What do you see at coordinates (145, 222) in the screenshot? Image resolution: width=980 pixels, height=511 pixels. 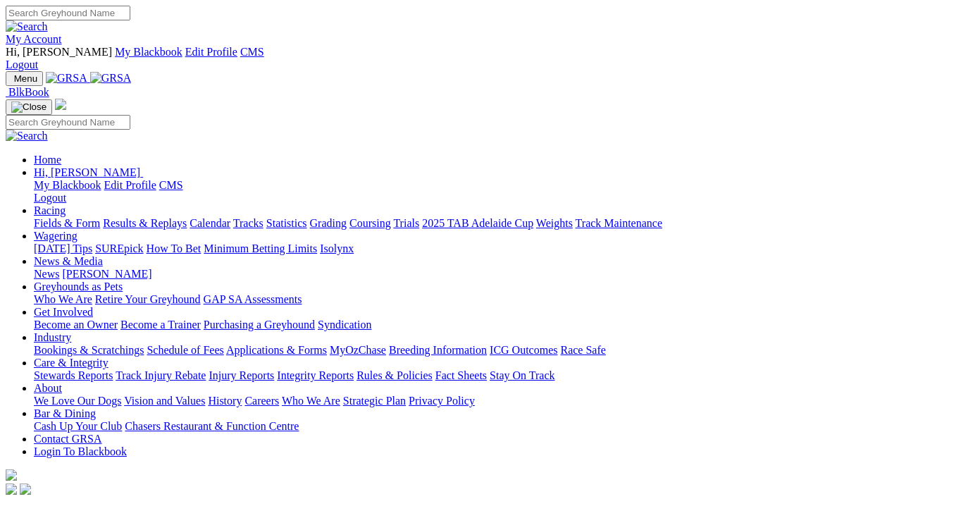 I see `a: Results & Replays` at bounding box center [145, 222].